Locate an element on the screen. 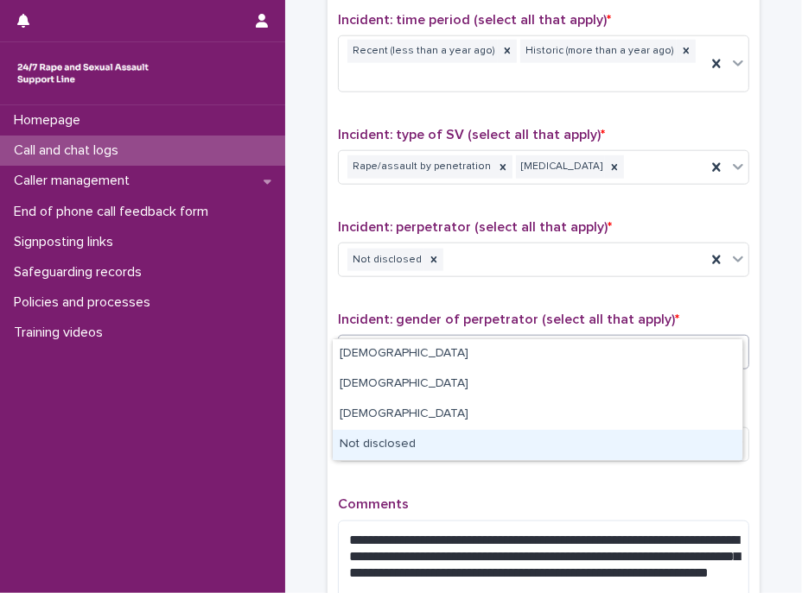 This screenshot has height=593, width=802. p: Homepage is located at coordinates (50, 120).